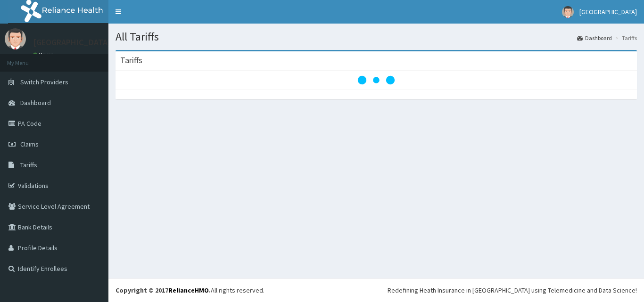  I want to click on li: Tariffs, so click(624, 37).